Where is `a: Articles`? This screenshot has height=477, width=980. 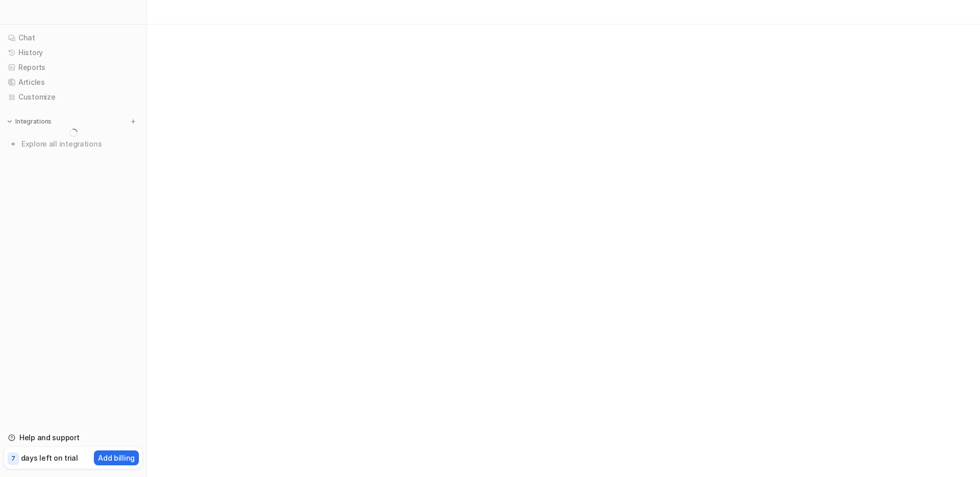 a: Articles is located at coordinates (73, 82).